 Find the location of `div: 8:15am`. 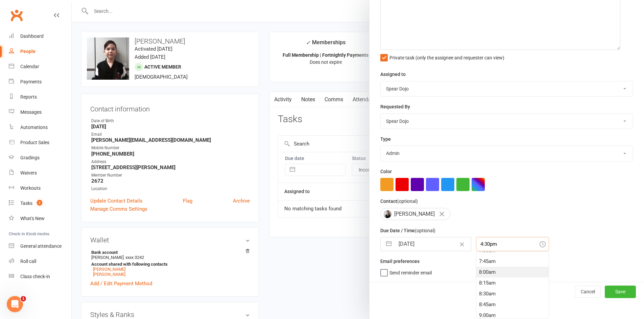

div: 8:15am is located at coordinates (512, 283).